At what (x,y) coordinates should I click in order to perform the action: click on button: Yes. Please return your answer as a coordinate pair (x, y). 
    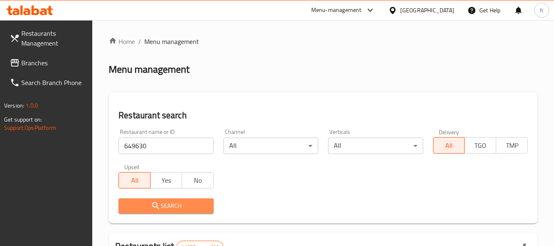
    Looking at the image, I should click on (166, 180).